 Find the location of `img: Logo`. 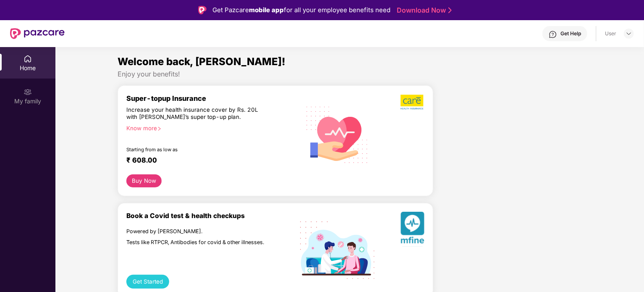

img: Logo is located at coordinates (202, 10).